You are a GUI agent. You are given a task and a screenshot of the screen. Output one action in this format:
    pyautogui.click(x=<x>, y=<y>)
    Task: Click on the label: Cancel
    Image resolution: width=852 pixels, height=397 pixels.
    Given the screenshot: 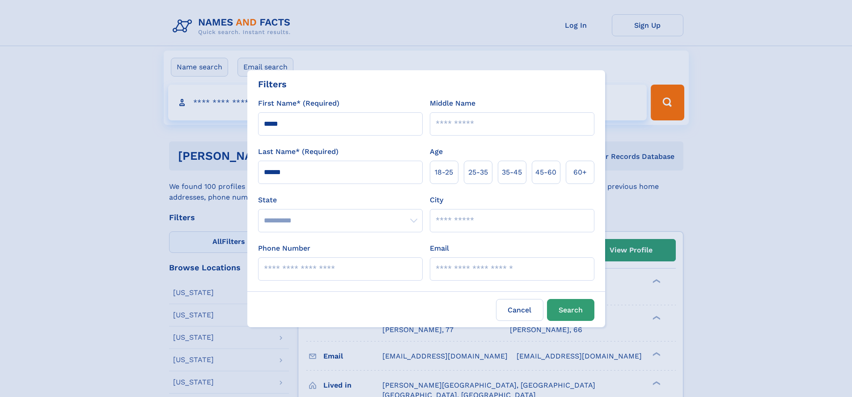 What is the action you would take?
    pyautogui.click(x=520, y=309)
    